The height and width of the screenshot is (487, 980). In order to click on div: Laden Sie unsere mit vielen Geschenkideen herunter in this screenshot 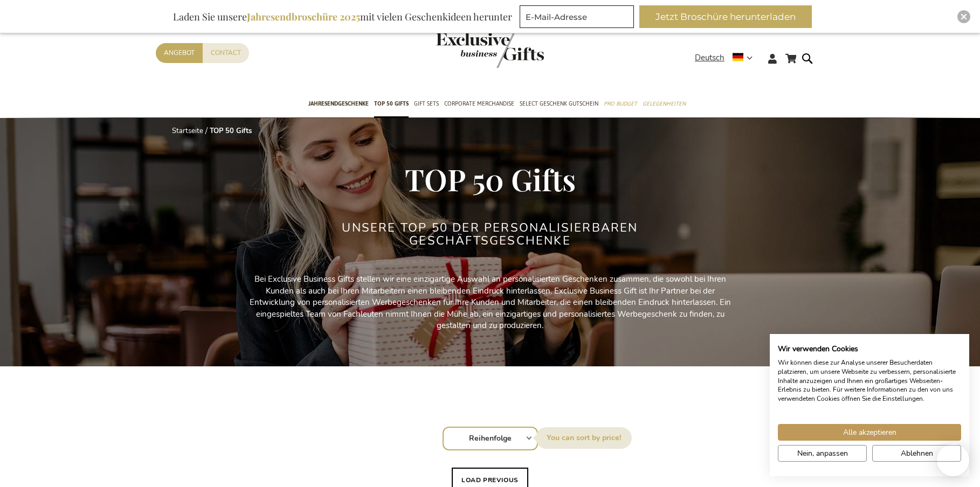, I will do `click(342, 17)`.